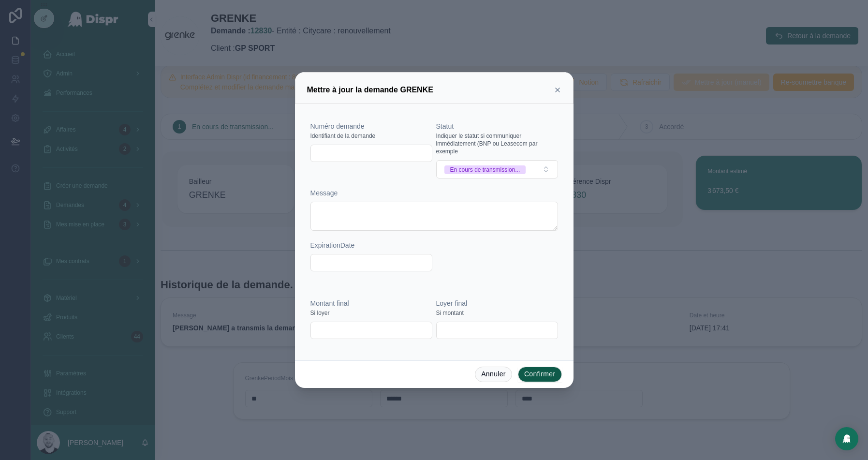 Image resolution: width=868 pixels, height=460 pixels. I want to click on button: Annuler, so click(493, 374).